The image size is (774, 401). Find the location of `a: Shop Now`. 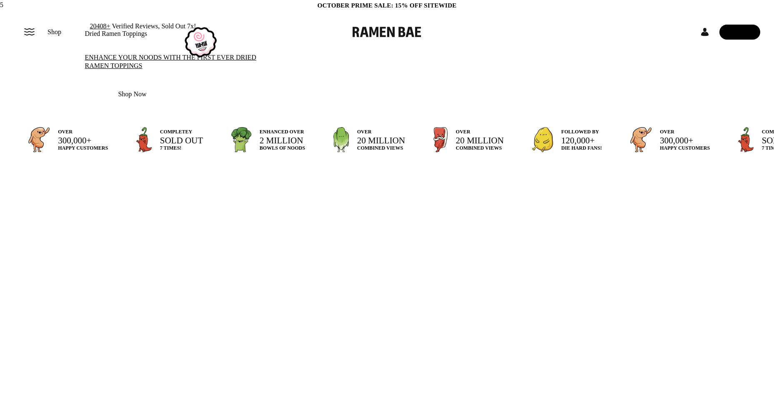

a: Shop Now is located at coordinates (133, 94).